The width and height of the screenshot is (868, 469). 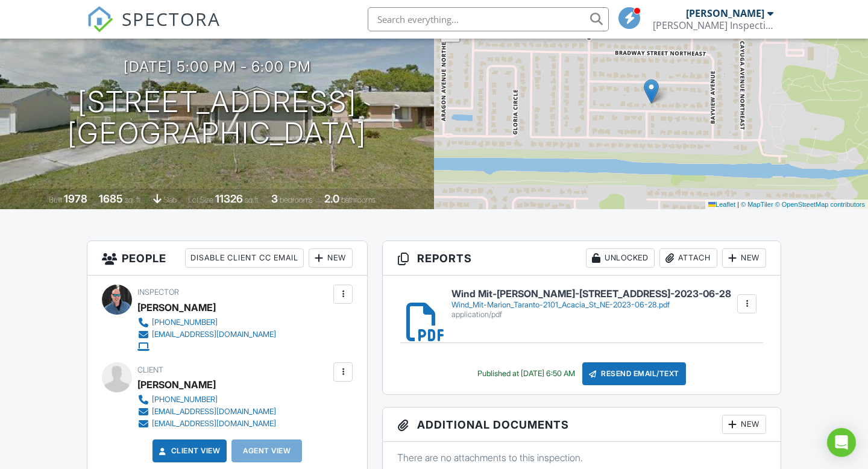 I want to click on span: Built, so click(x=56, y=199).